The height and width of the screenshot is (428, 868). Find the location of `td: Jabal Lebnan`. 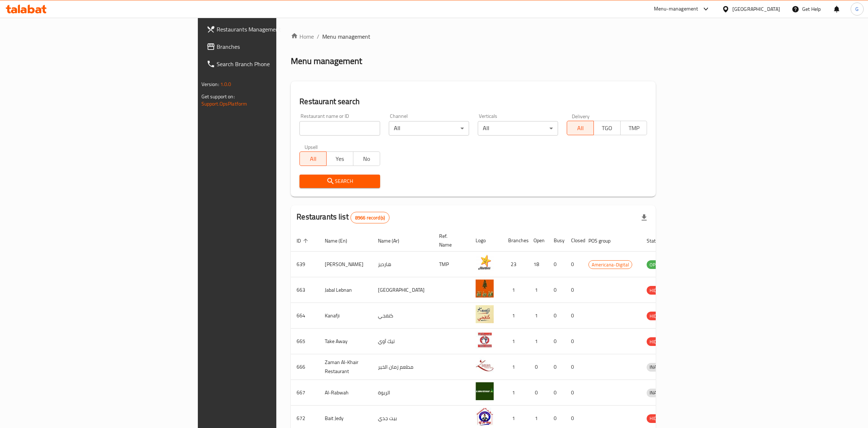

td: Jabal Lebnan is located at coordinates (345, 290).